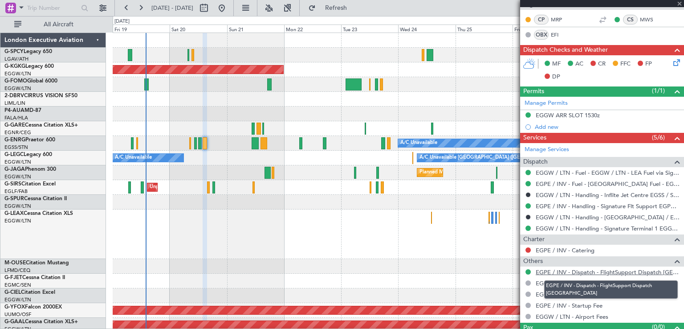 The height and width of the screenshot is (329, 684). What do you see at coordinates (14, 154) in the screenshot?
I see `span: G-LEGC` at bounding box center [14, 154].